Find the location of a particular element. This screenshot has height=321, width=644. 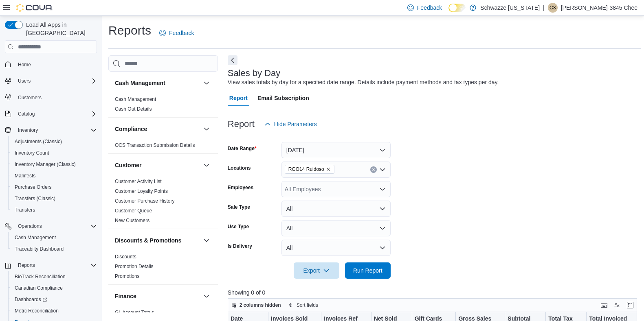

button: Open list of options is located at coordinates (382, 189).